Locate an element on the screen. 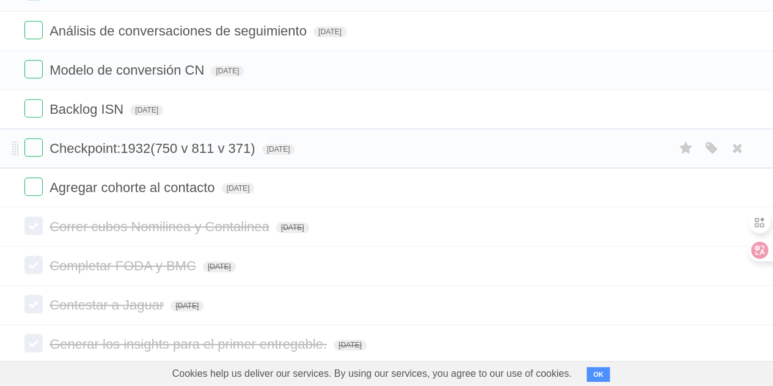  span: Análisis de conversaciones de seguimiento is located at coordinates (180, 31).